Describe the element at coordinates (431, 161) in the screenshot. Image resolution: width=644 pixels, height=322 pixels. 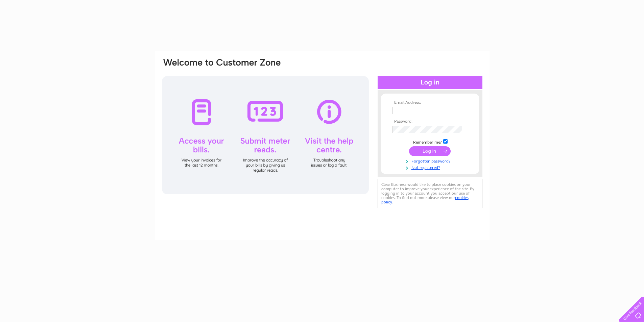
I see `a: Forgotten password?` at that location.